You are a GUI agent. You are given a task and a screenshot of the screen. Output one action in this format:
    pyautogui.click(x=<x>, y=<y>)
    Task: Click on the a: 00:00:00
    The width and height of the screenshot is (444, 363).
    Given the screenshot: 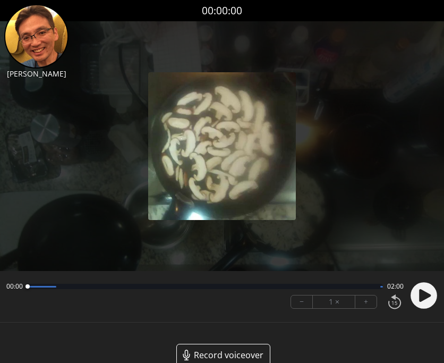 What is the action you would take?
    pyautogui.click(x=222, y=11)
    